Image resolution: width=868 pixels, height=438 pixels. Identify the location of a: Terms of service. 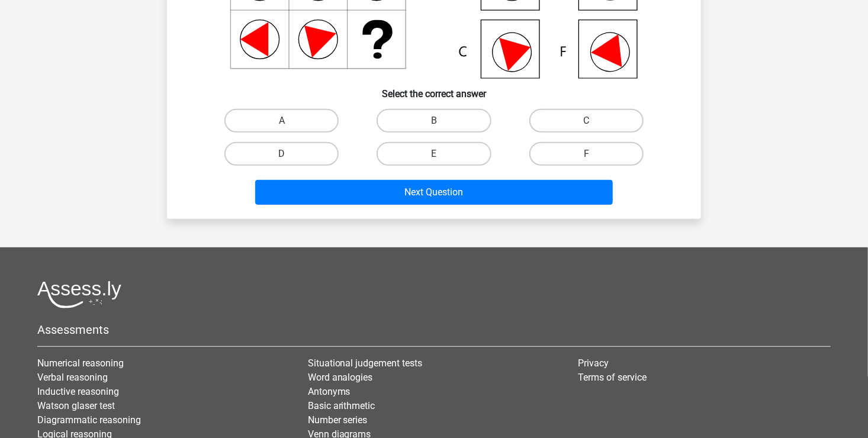
(612, 377).